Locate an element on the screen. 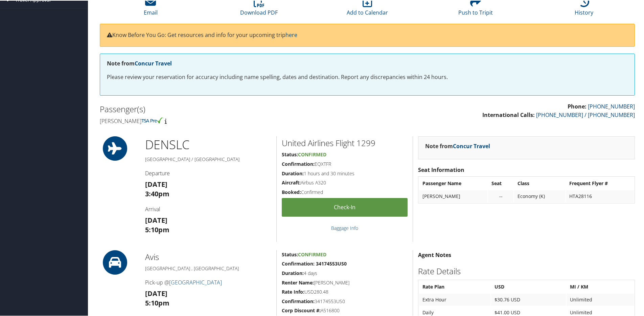  a: Check-in is located at coordinates (345, 206).